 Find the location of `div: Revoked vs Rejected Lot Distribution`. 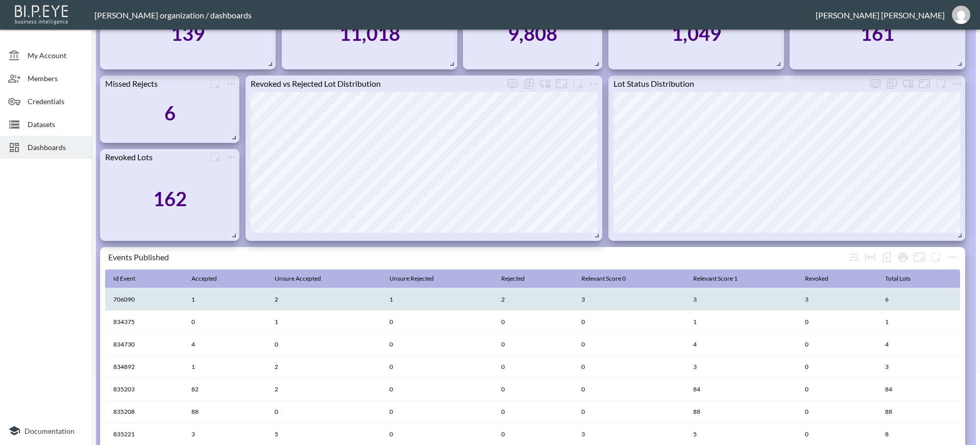

div: Revoked vs Rejected Lot Distribution is located at coordinates (375, 83).